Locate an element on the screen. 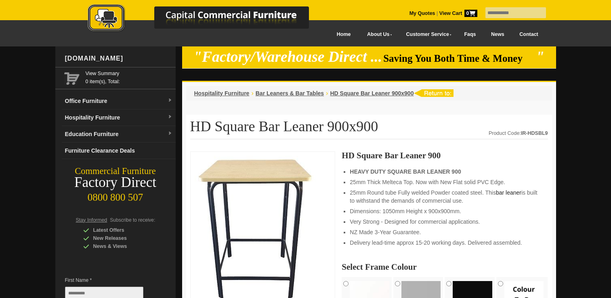  a: News is located at coordinates (497, 34).